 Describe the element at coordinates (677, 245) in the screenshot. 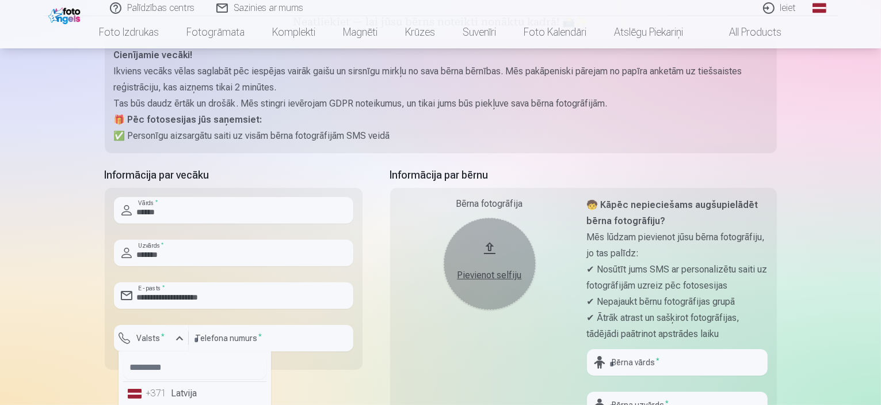

I see `p: Mēs lūdzam pievienot jūsu bērna fotogrāfiju, jo tas palīdz:` at that location.